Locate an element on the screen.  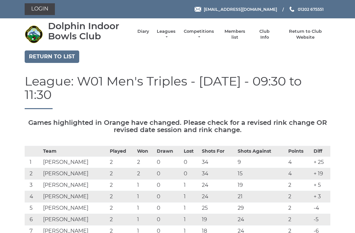
th: Diff is located at coordinates (321, 152).